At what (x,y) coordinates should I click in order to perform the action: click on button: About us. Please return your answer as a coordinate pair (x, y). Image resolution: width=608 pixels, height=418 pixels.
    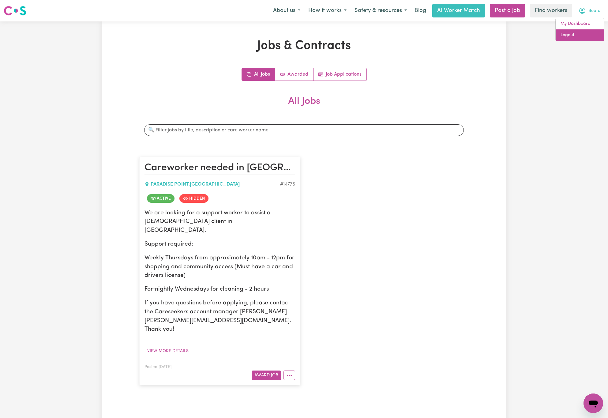
    Looking at the image, I should click on (286, 11).